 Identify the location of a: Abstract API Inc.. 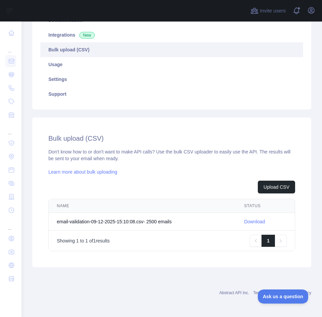
(234, 293).